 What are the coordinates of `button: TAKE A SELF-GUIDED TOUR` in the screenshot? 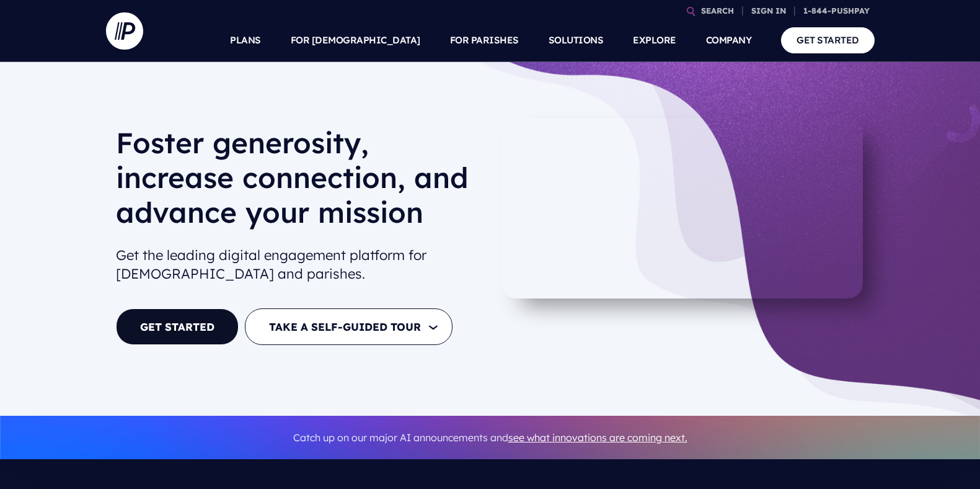 It's located at (348, 326).